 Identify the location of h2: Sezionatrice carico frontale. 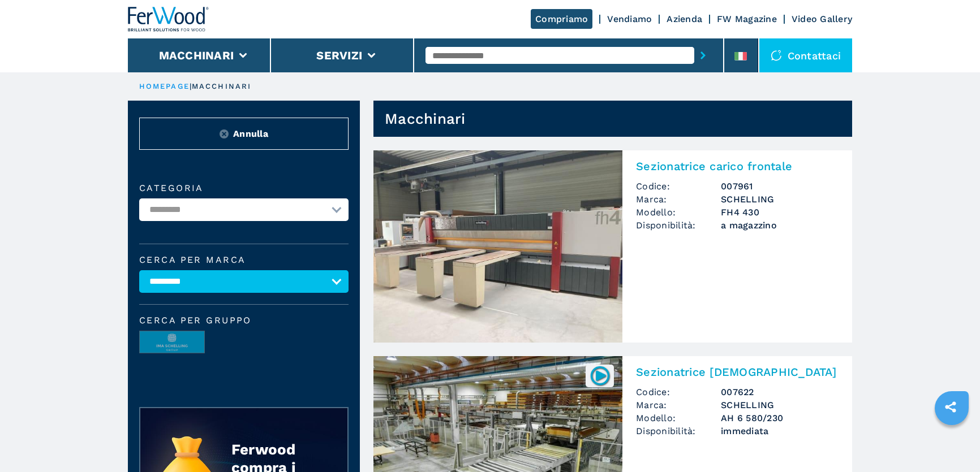
(737, 166).